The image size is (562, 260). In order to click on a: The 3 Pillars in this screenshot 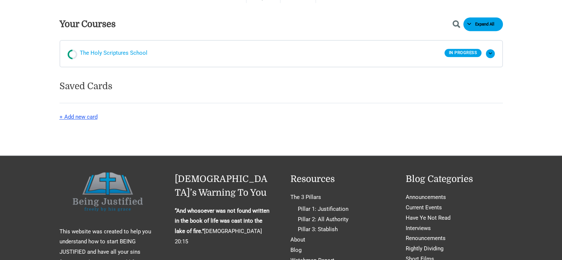, I will do `click(305, 197)`.